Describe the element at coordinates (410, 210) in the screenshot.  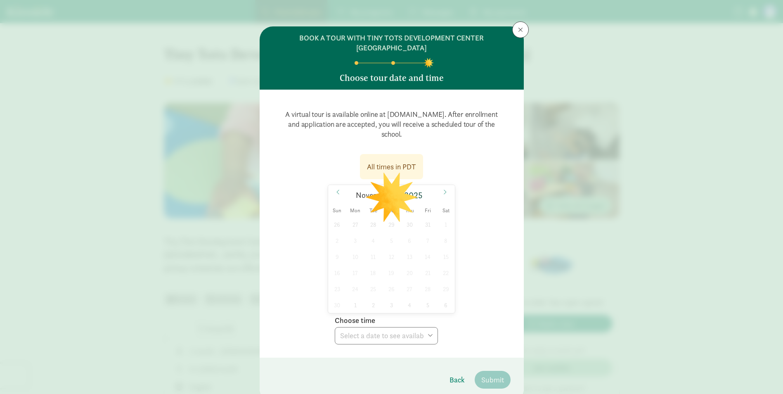
I see `span: Thu` at that location.